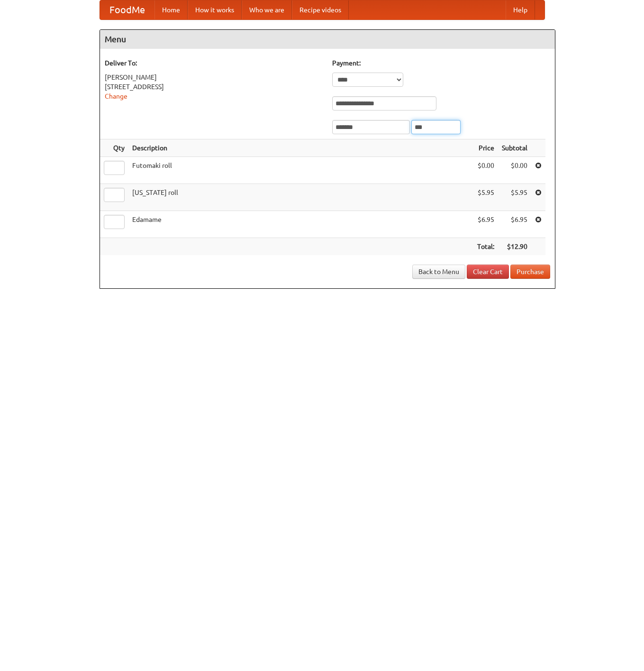  I want to click on th: $12.90, so click(515, 247).